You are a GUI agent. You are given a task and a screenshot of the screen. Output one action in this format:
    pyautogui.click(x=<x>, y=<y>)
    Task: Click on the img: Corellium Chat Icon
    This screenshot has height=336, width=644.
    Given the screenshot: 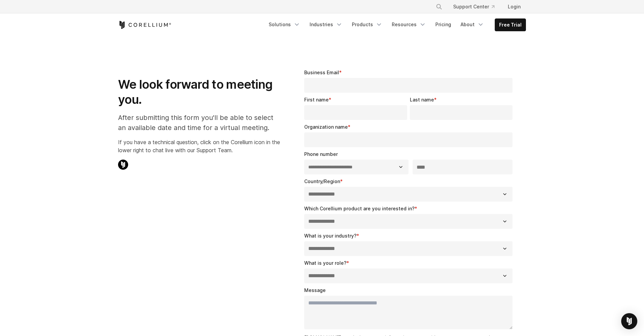 What is the action you would take?
    pyautogui.click(x=123, y=164)
    